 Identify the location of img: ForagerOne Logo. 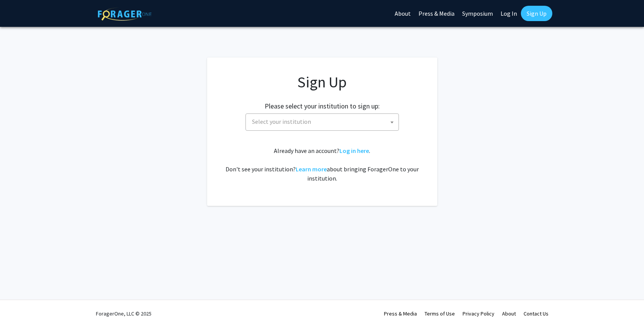
(125, 14).